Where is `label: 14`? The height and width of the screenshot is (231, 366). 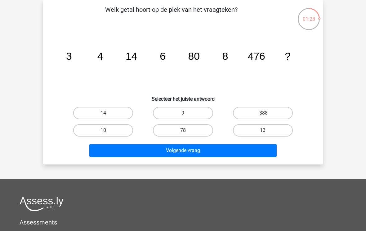
label: 14 is located at coordinates (103, 113).